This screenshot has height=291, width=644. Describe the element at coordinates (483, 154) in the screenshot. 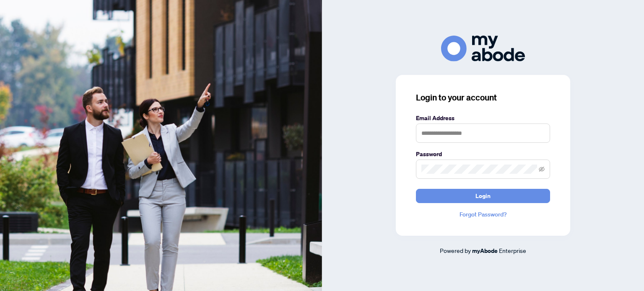

I see `label: Password` at that location.